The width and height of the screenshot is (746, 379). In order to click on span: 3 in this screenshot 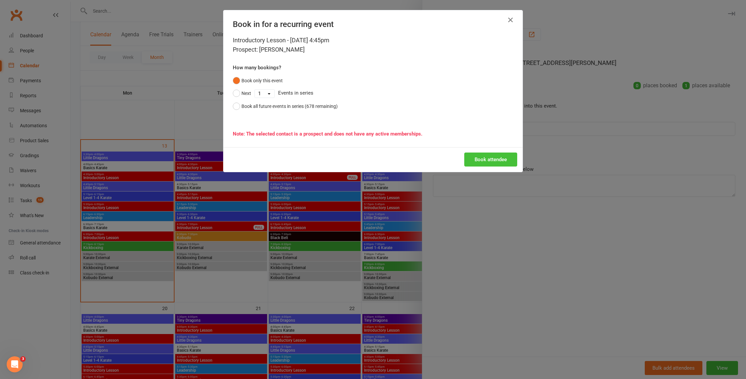, I will do `click(23, 359)`.